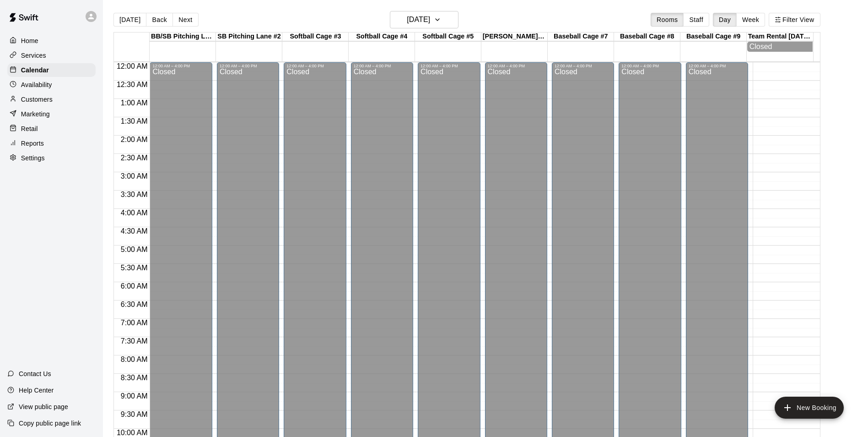 The image size is (868, 437). I want to click on a: Availability, so click(52, 85).